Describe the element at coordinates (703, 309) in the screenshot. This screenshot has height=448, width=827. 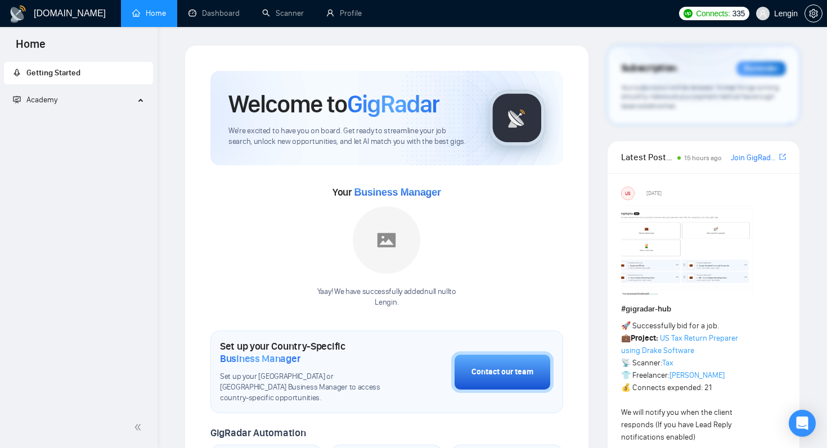
I see `h1: # gigradar-hub` at that location.